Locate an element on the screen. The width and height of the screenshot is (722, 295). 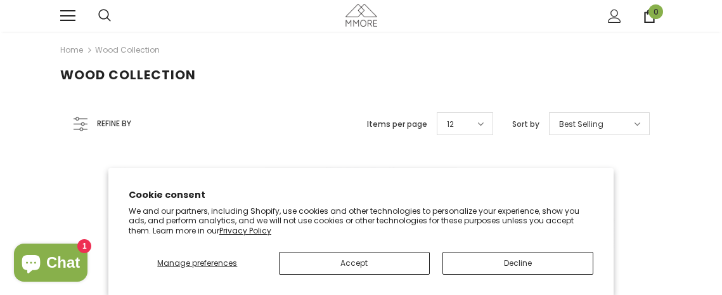
a: Privacy Policy is located at coordinates (245, 230).